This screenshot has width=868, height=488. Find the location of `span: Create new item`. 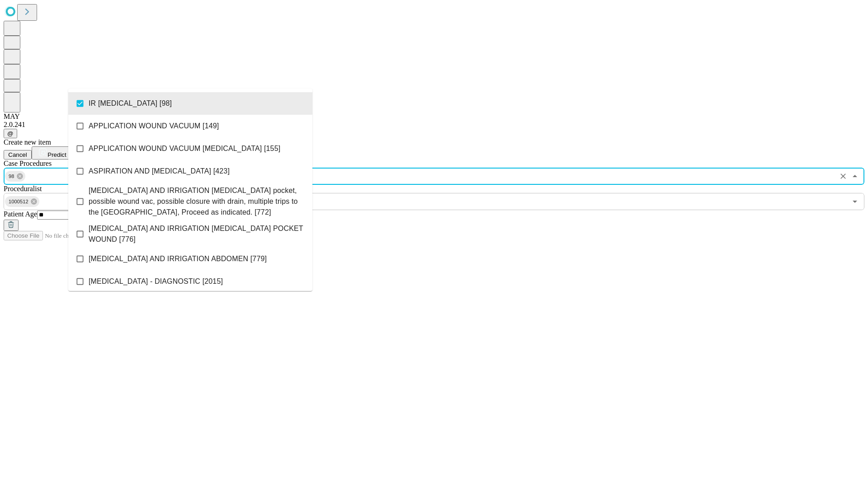

span: Create new item is located at coordinates (27, 142).